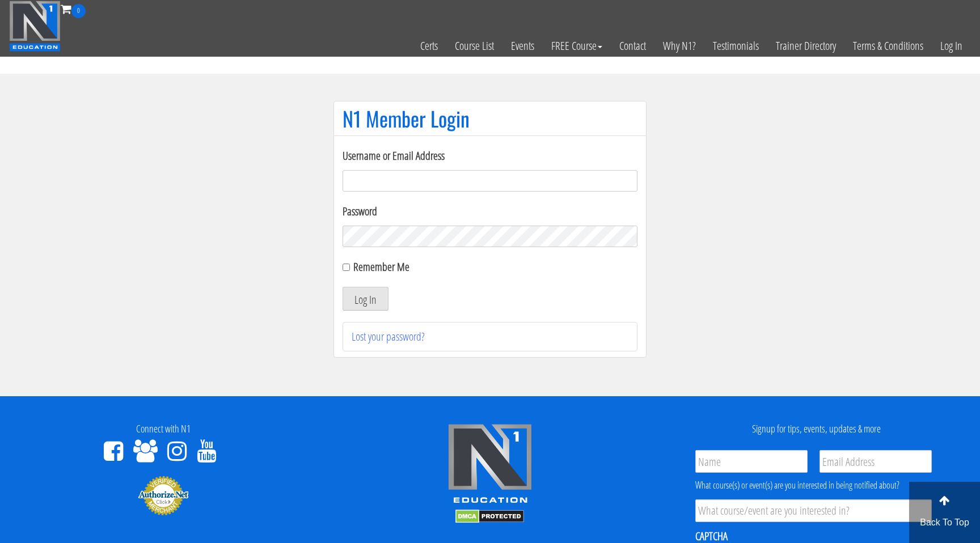 The image size is (980, 543). Describe the element at coordinates (365, 298) in the screenshot. I see `button: Log In` at that location.